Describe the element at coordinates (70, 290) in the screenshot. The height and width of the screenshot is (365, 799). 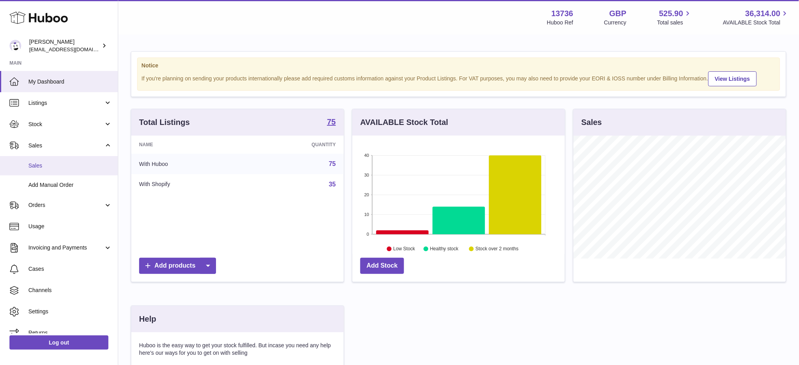
I see `span: Channels` at that location.